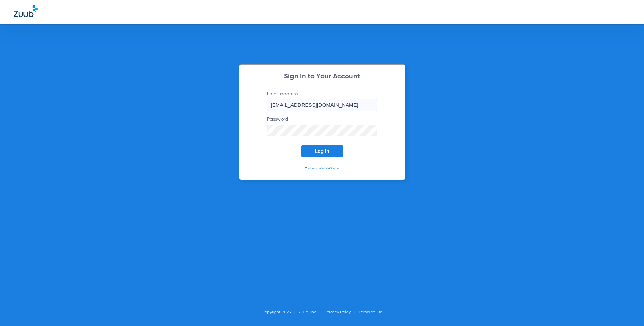  What do you see at coordinates (370, 312) in the screenshot?
I see `a: Terms of Use` at bounding box center [370, 312].